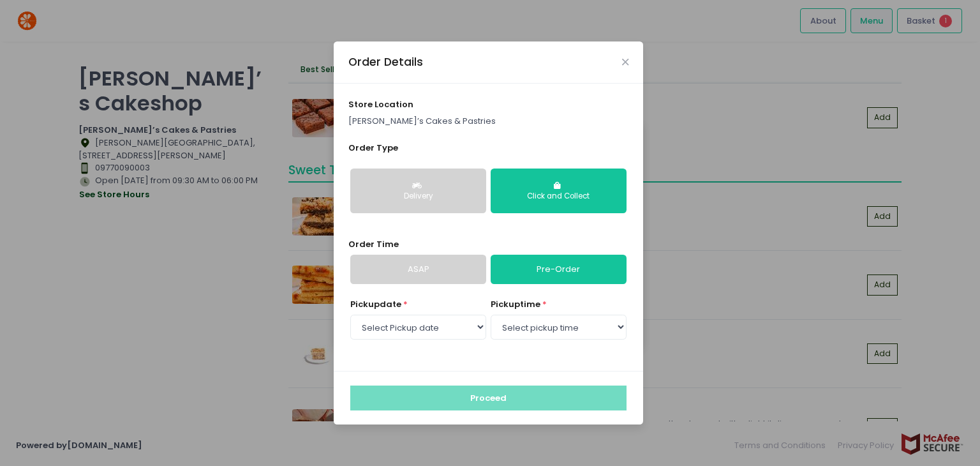  What do you see at coordinates (373, 148) in the screenshot?
I see `span: Order Type` at bounding box center [373, 148].